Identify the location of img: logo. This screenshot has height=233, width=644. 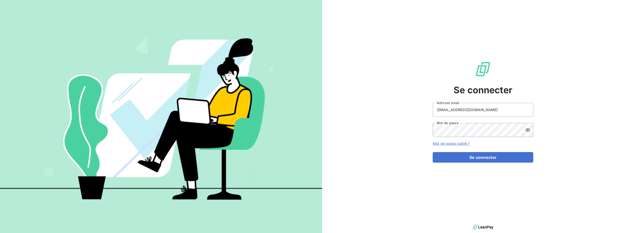
(483, 227).